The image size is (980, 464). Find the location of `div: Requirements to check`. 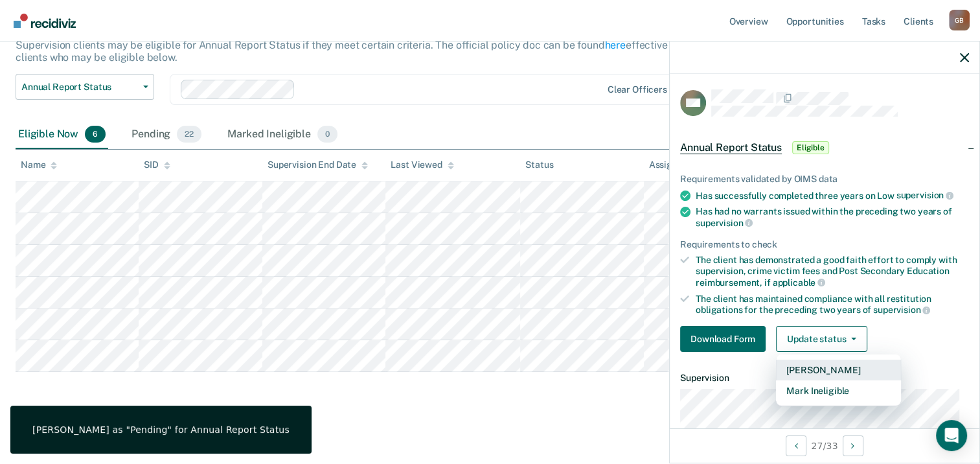

div: Requirements to check is located at coordinates (824, 244).